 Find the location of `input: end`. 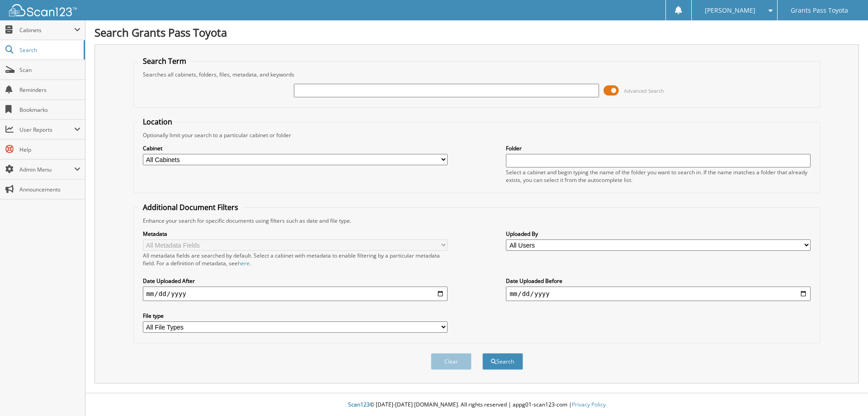

input: end is located at coordinates (658, 294).